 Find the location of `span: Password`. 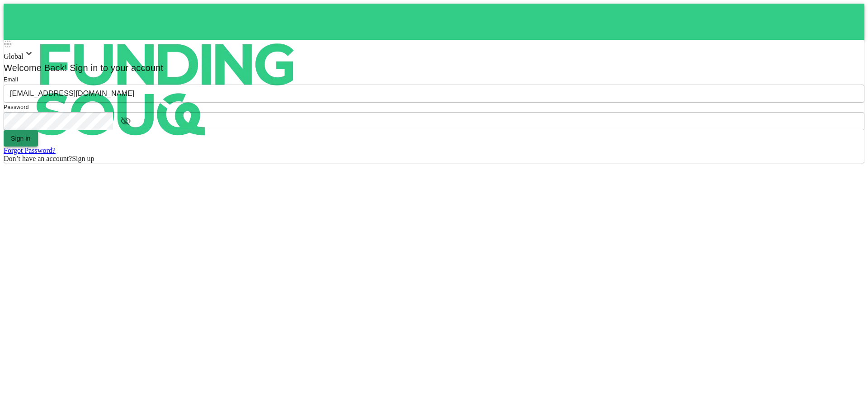

span: Password is located at coordinates (16, 107).